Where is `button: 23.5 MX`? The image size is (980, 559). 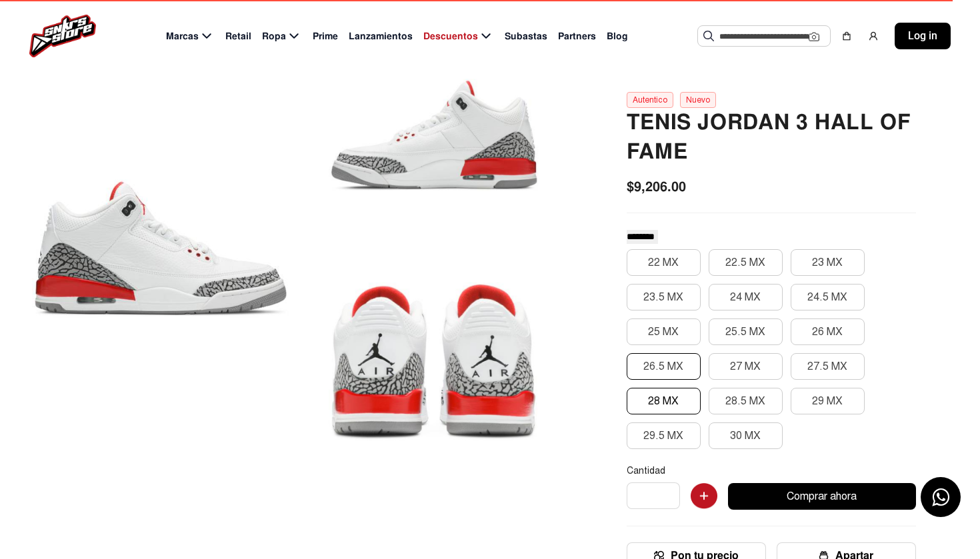 button: 23.5 MX is located at coordinates (664, 297).